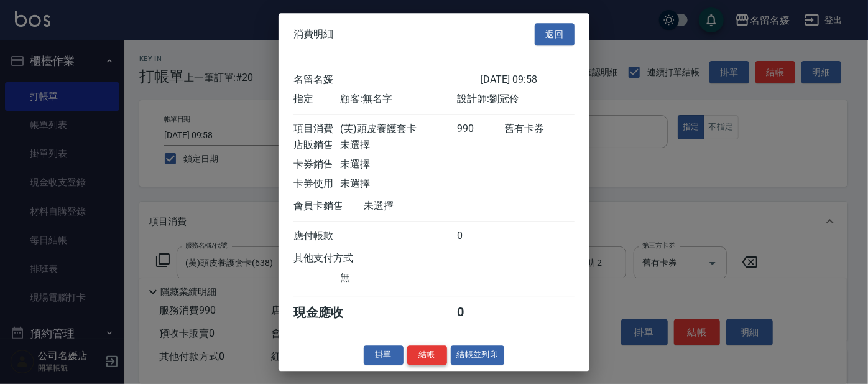 The image size is (868, 384). What do you see at coordinates (340, 258) in the screenshot?
I see `div: 其他支付方式` at bounding box center [340, 258].